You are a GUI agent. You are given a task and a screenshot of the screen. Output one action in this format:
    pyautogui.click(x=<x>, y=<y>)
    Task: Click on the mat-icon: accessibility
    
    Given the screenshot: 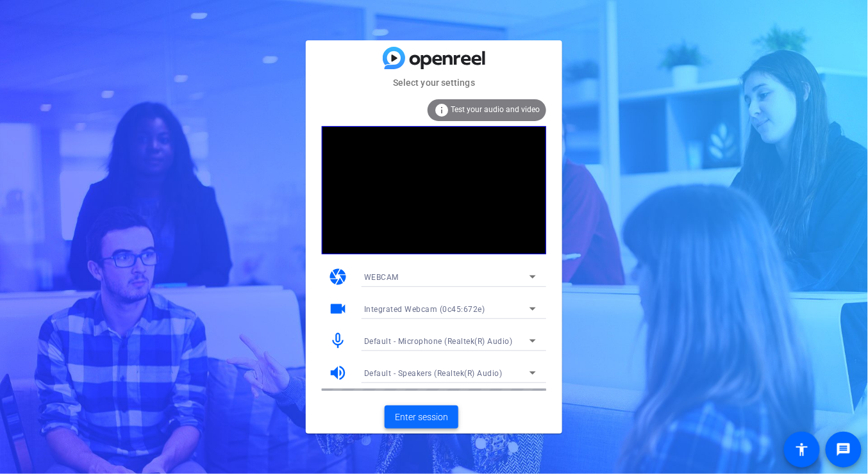 What is the action you would take?
    pyautogui.click(x=802, y=450)
    